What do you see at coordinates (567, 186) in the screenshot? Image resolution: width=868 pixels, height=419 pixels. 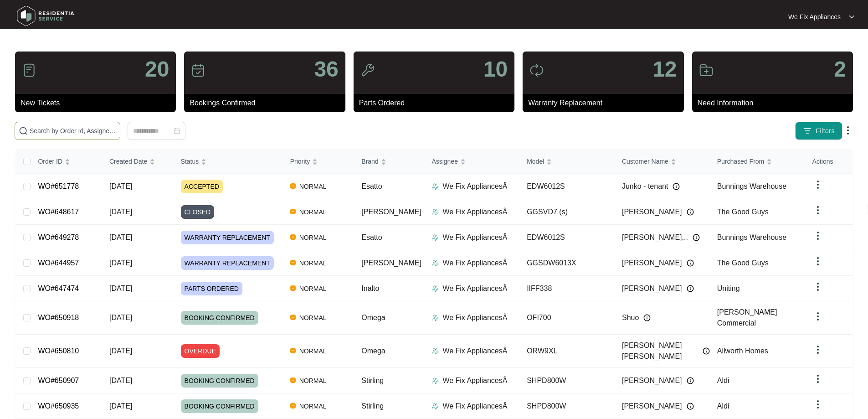 I see `td: EDW6012S` at bounding box center [567, 186].